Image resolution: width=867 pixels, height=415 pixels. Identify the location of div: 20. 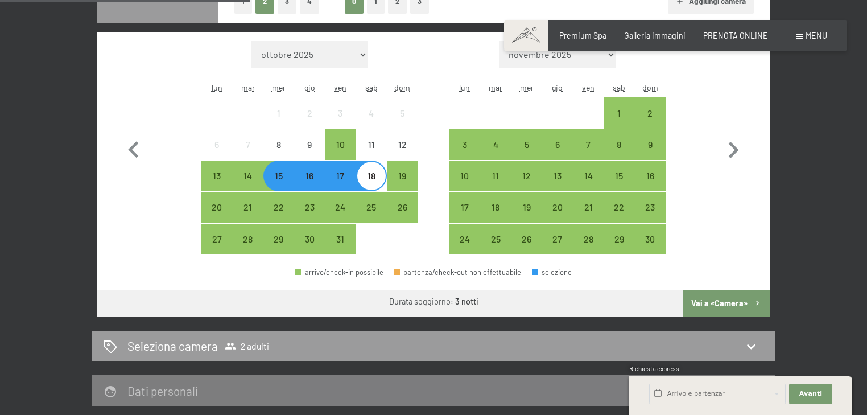
(558, 217).